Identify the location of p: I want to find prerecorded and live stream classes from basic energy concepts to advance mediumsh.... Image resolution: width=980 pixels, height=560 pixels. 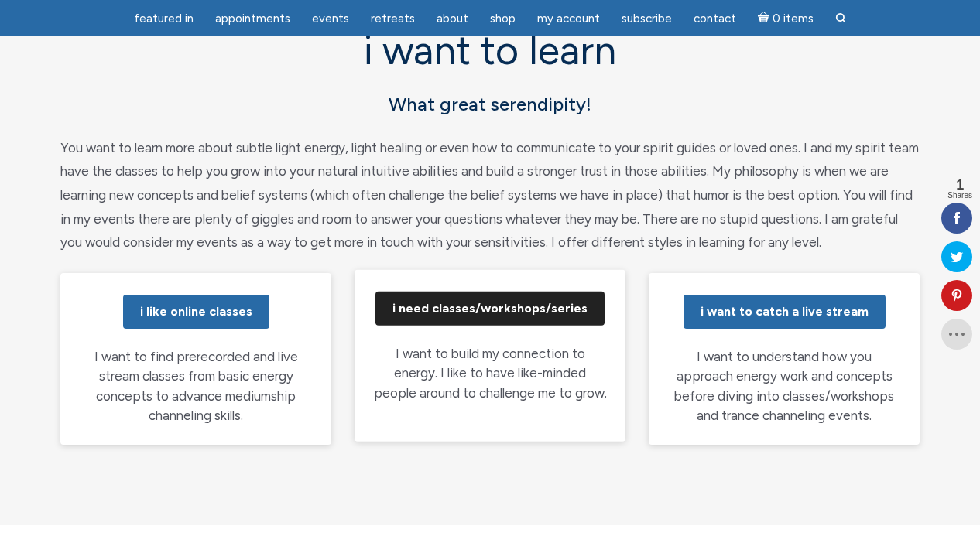
(196, 387).